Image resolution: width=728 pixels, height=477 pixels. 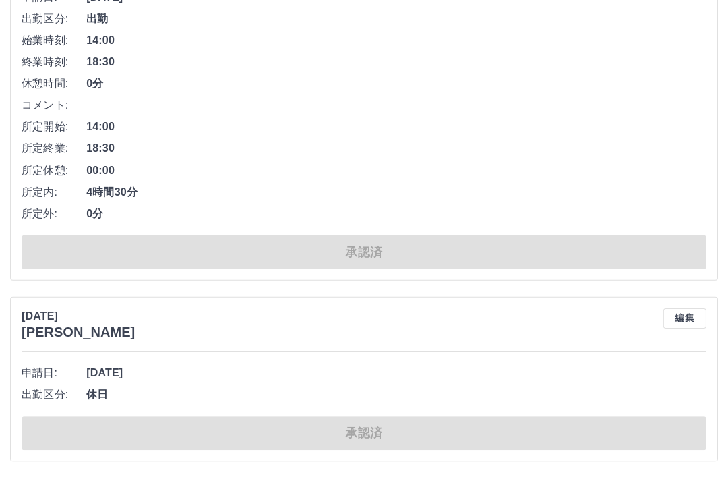 What do you see at coordinates (55, 62) in the screenshot?
I see `span: 終業時刻:` at bounding box center [55, 62].